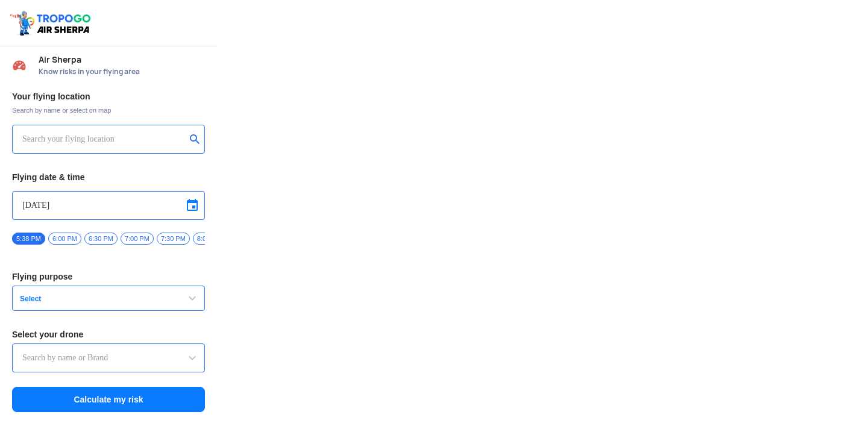 The height and width of the screenshot is (429, 868). Describe the element at coordinates (108, 205) in the screenshot. I see `input: Select Date` at that location.